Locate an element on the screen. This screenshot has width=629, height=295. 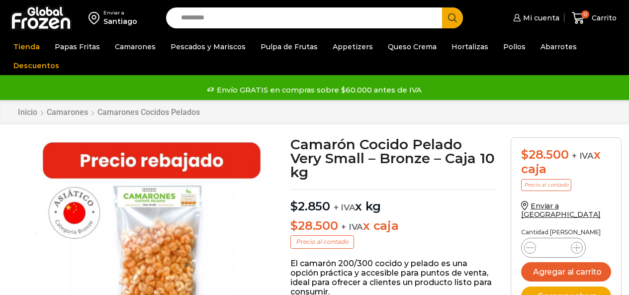
div: Santiago is located at coordinates (120, 21).